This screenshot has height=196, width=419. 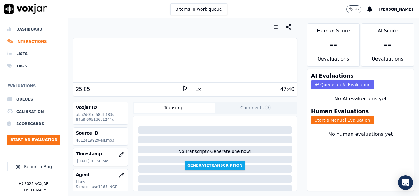 What do you see at coordinates (38, 191) in the screenshot?
I see `button: Privacy` at bounding box center [38, 191].